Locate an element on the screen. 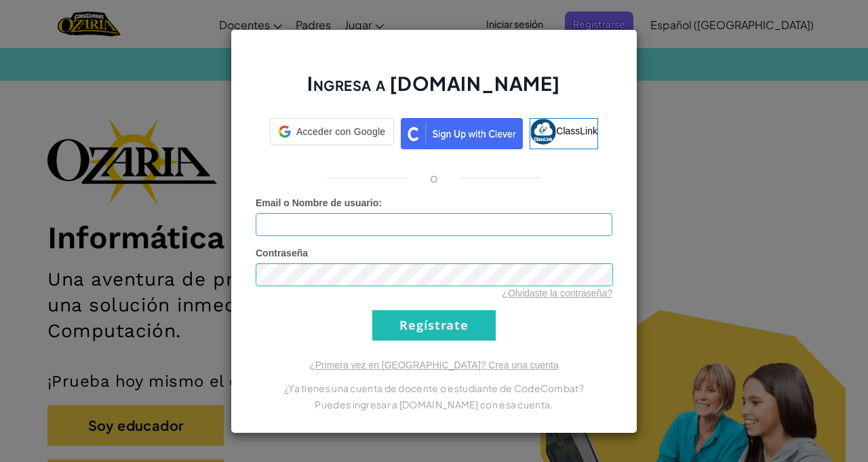 Image resolution: width=868 pixels, height=462 pixels. img: classlink-logo-small.png is located at coordinates (543, 131).